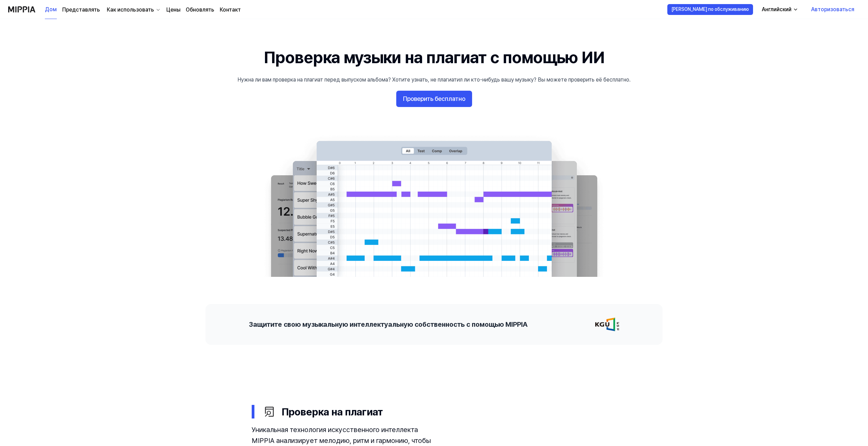 This screenshot has width=868, height=446. What do you see at coordinates (776, 9) in the screenshot?
I see `font: Английский` at bounding box center [776, 9].